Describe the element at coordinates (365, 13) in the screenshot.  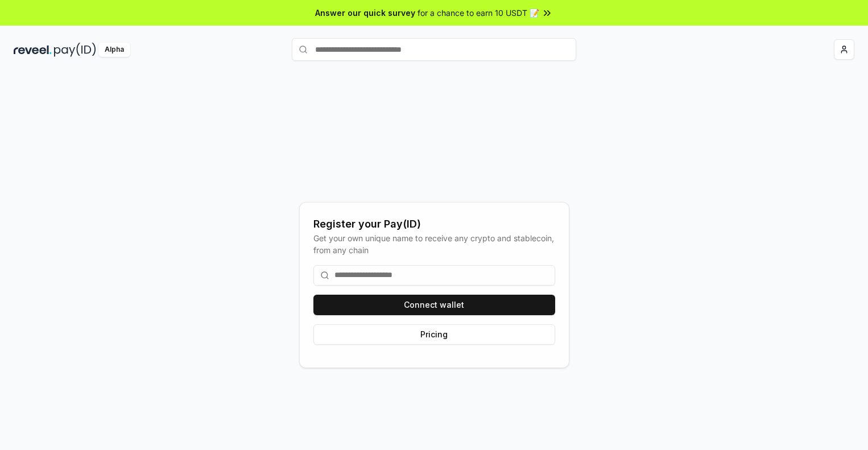
I see `span: Answer our quick survey` at that location.